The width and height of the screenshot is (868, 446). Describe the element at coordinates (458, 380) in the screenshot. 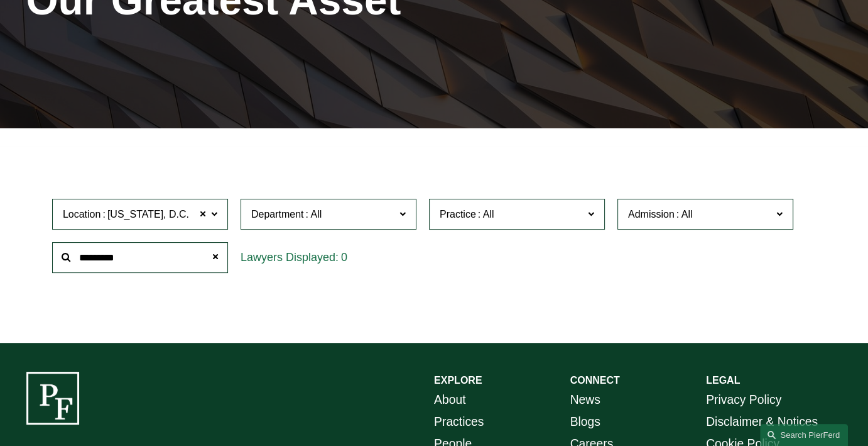

I see `strong: EXPLORE` at that location.